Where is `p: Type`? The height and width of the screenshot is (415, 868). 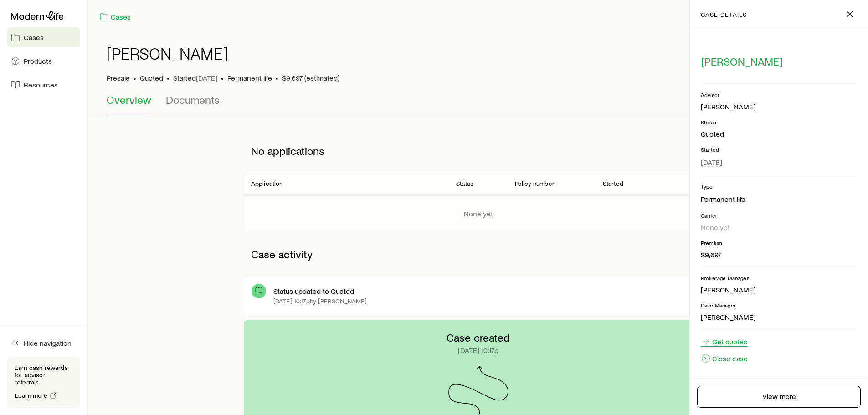 p: Type is located at coordinates (779, 186).